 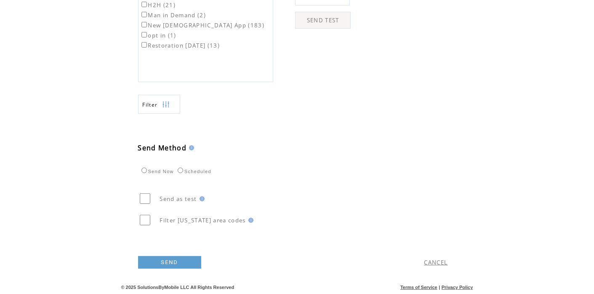 What do you see at coordinates (158, 5) in the screenshot?
I see `label: H2H (21)` at bounding box center [158, 5].